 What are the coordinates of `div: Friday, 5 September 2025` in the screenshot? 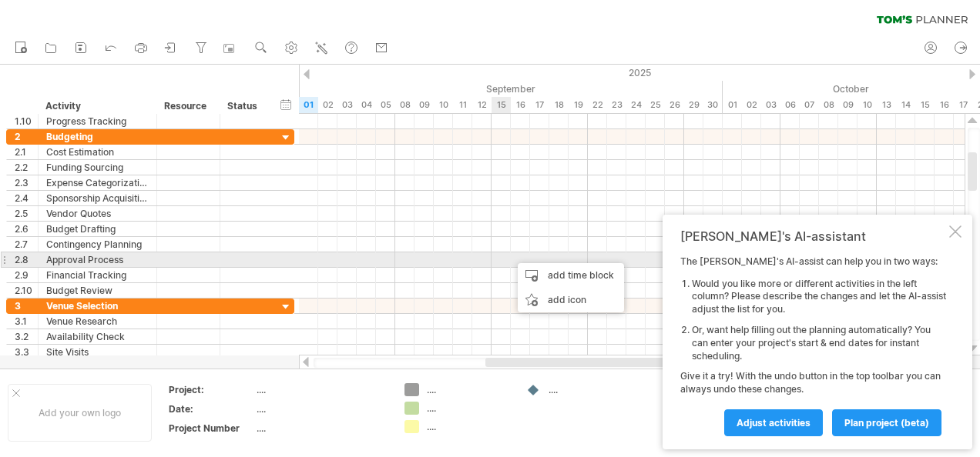 It's located at (385, 105).